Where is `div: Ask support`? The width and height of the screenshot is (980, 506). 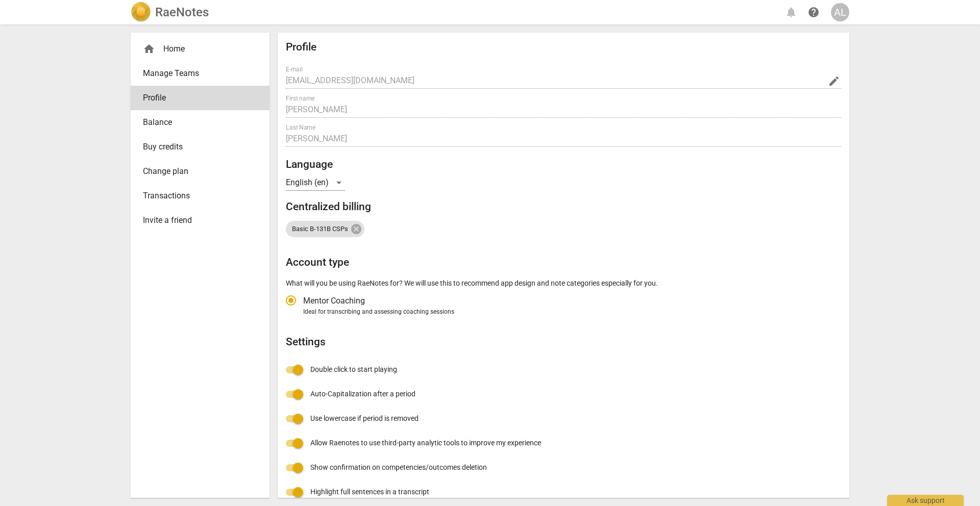
div: Ask support is located at coordinates (925, 501).